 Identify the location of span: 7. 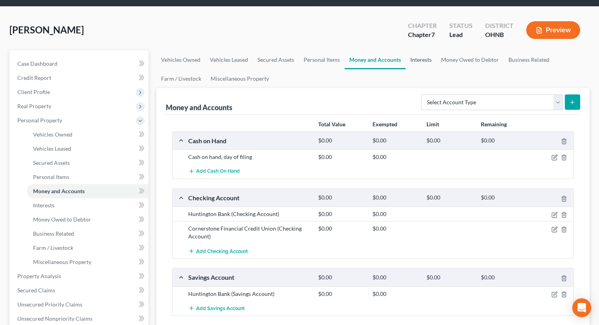
(433, 34).